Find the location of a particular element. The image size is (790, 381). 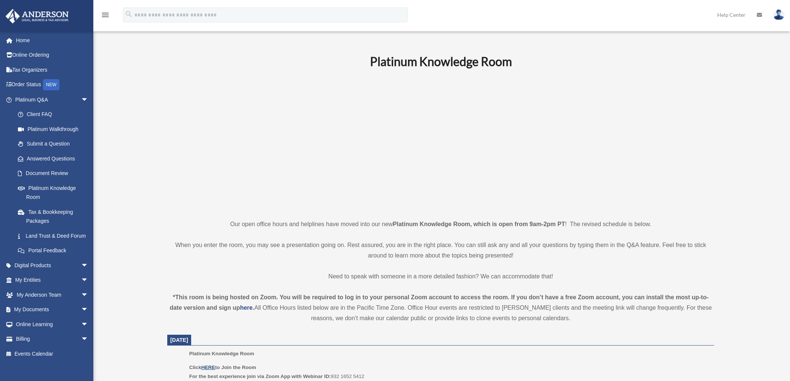

a: Submit a Question is located at coordinates (55, 144).